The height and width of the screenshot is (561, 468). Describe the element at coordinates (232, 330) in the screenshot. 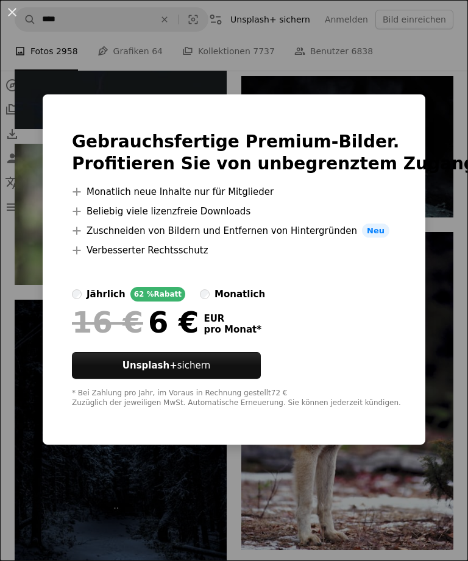

I see `span: pro Monat *` at that location.